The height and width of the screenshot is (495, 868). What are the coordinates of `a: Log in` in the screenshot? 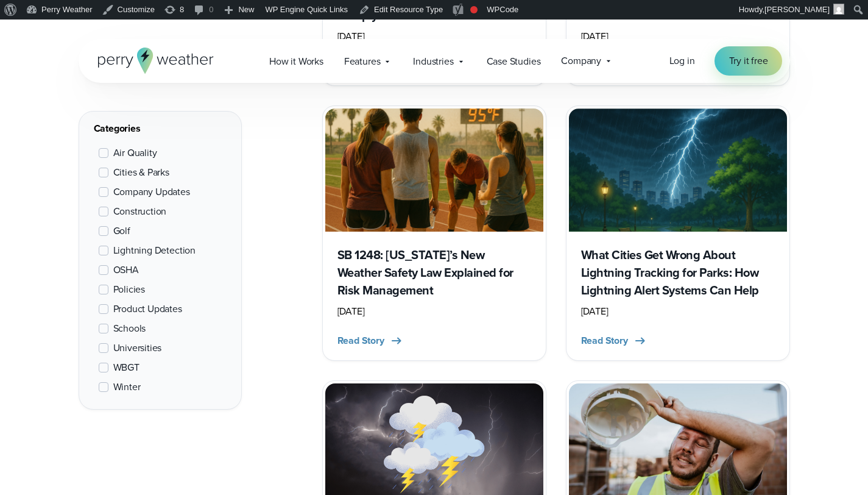 It's located at (683, 61).